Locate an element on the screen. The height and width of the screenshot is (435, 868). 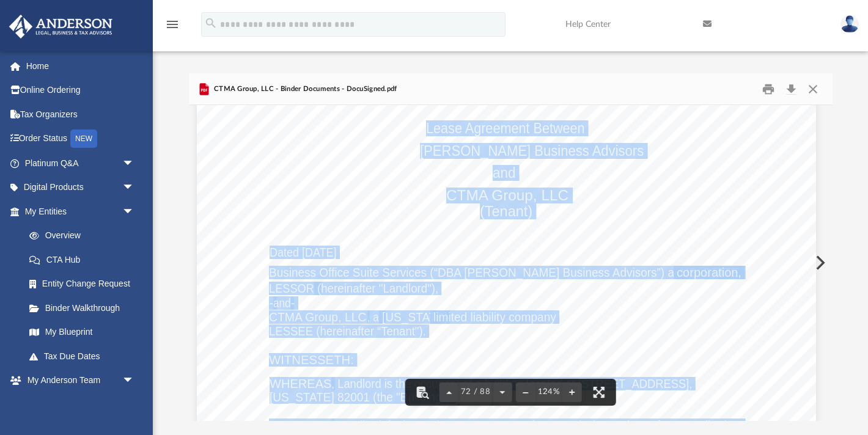
span: LESSEE (hereinafter “Tenant"). is located at coordinates (348, 332).